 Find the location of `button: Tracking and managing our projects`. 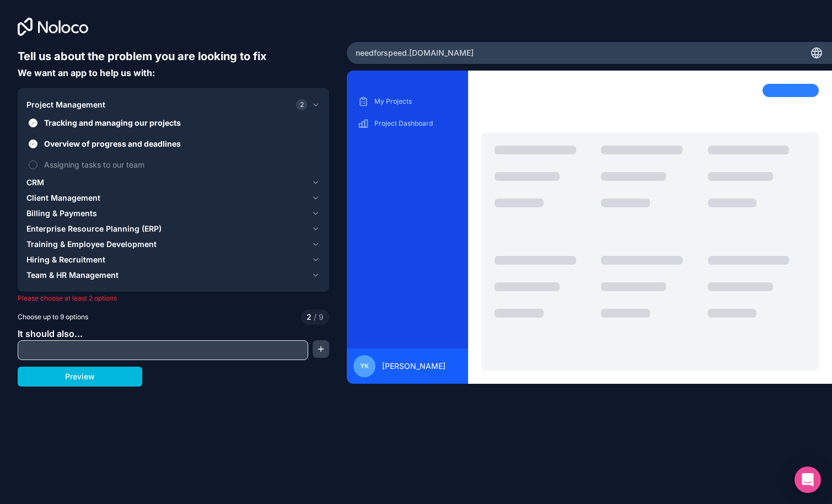

button: Tracking and managing our projects is located at coordinates (33, 123).